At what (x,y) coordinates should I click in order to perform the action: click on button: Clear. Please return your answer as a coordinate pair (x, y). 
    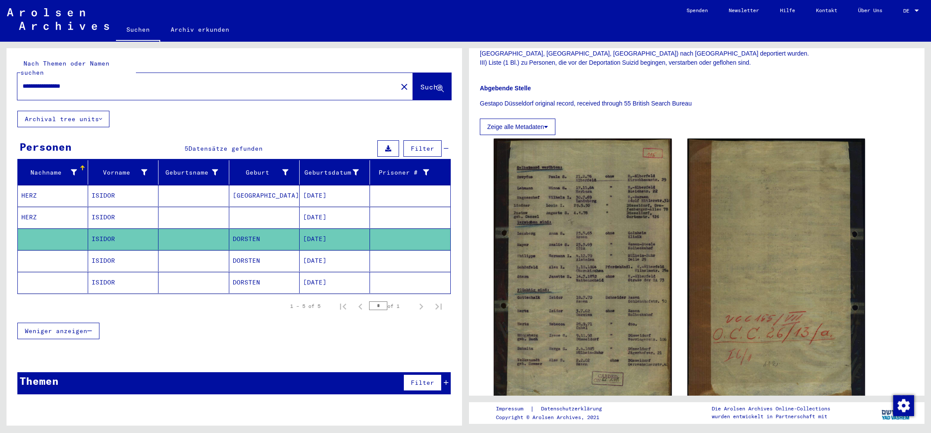
    Looking at the image, I should click on (404, 86).